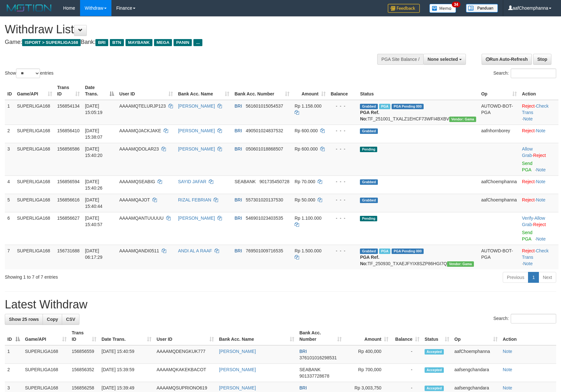 The height and width of the screenshot is (392, 561). I want to click on td: Rp 700,000, so click(368, 372).